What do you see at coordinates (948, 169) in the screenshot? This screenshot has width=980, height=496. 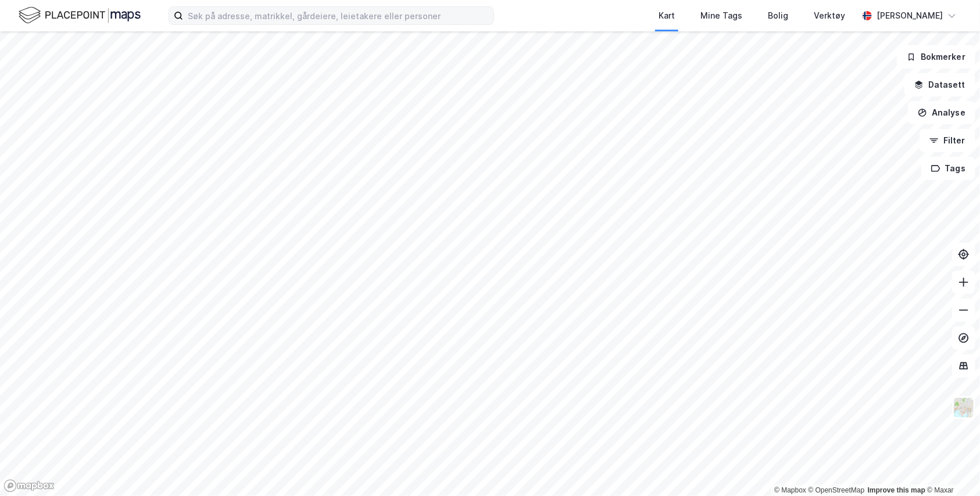 I see `button: Tags` at bounding box center [948, 169].